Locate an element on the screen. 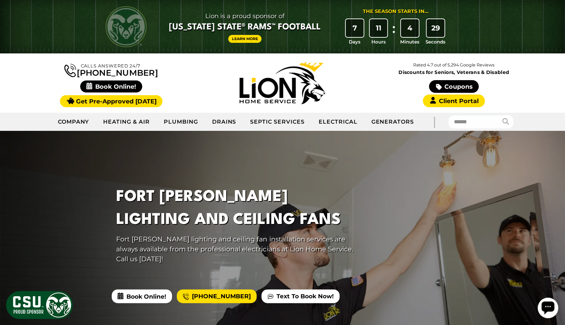 The height and width of the screenshot is (325, 565). div: Open chat widget is located at coordinates (13, 13).